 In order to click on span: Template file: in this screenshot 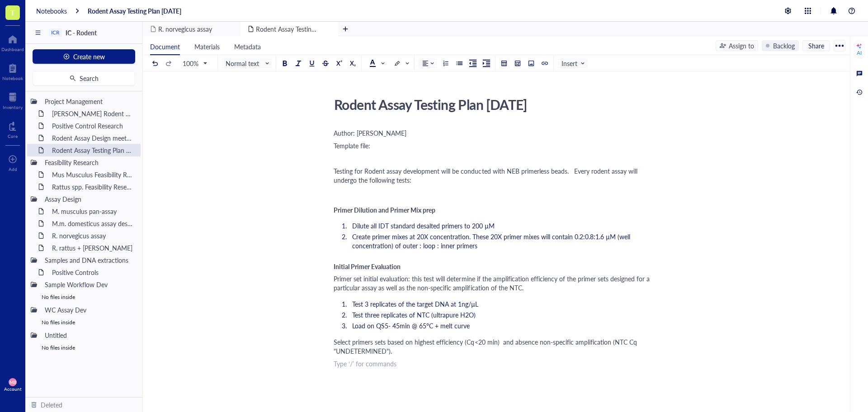, I will do `click(351, 146)`.